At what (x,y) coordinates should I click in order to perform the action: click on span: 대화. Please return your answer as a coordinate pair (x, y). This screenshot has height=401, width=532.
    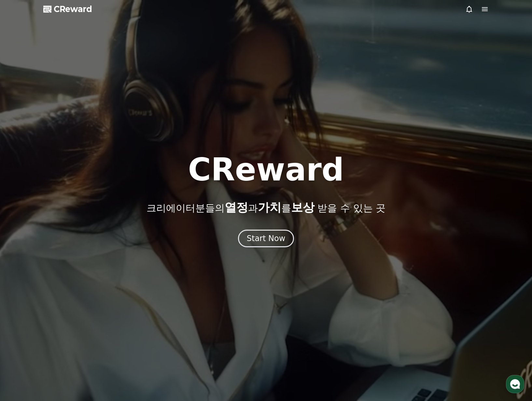
    Looking at the image, I should click on (63, 219).